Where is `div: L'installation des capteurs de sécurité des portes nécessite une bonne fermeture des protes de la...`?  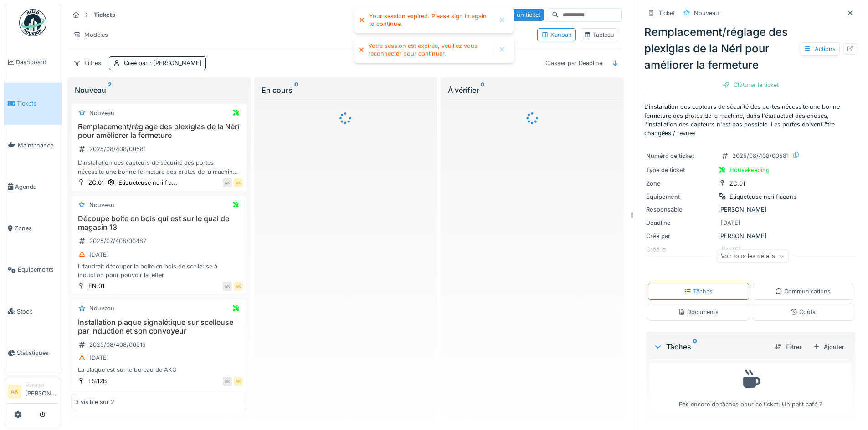
div: L'installation des capteurs de sécurité des portes nécessite une bonne fermeture des protes de la... is located at coordinates (159, 167).